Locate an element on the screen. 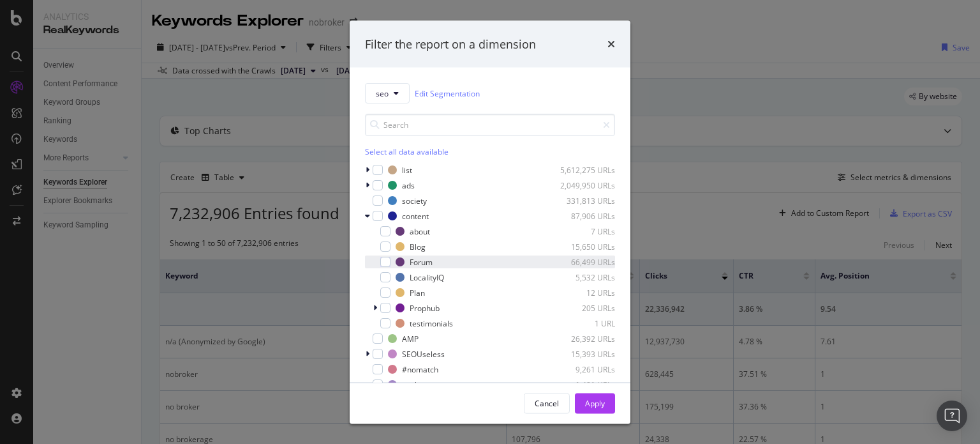  div: Apply is located at coordinates (595, 402).